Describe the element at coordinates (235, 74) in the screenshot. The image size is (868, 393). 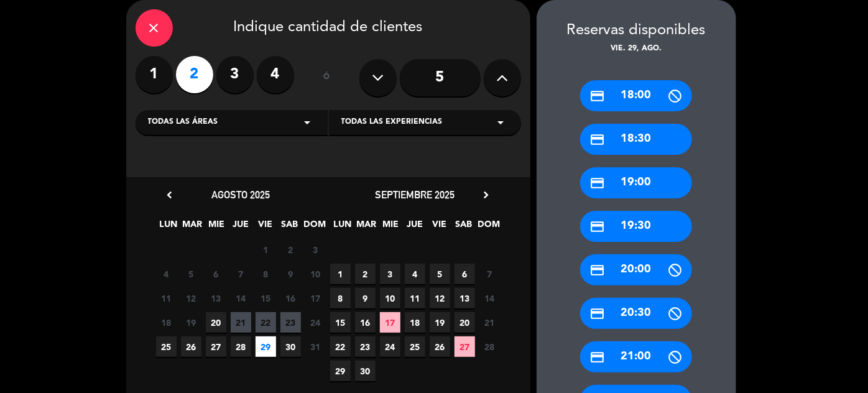
I see `label: 3` at that location.